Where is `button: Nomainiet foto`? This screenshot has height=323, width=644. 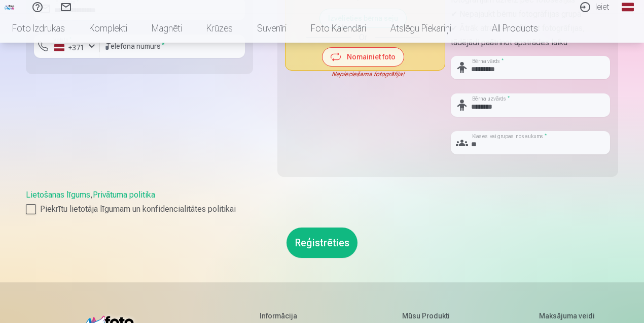 button: Nomainiet foto is located at coordinates (363, 57).